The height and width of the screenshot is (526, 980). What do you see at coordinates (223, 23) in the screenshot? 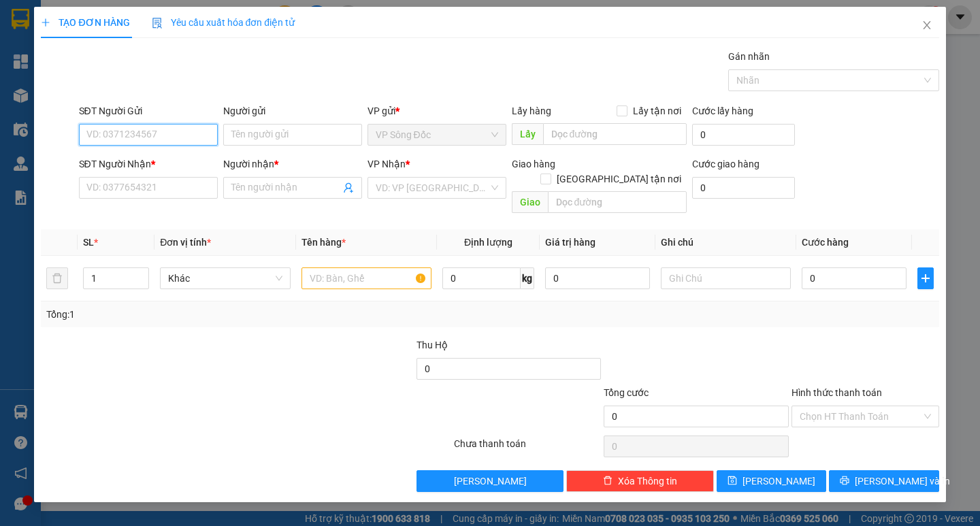
I see `span: Yêu cầu xuất hóa đơn điện tử` at bounding box center [223, 23].